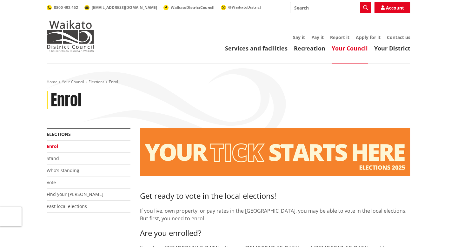  What do you see at coordinates (399, 37) in the screenshot?
I see `a: Contact us` at bounding box center [399, 37].